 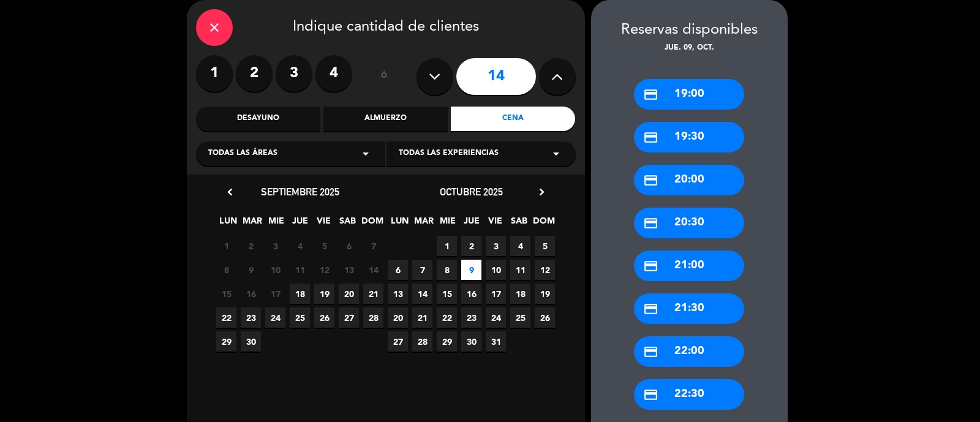 What do you see at coordinates (384, 77) in the screenshot?
I see `div: ó` at bounding box center [384, 77].